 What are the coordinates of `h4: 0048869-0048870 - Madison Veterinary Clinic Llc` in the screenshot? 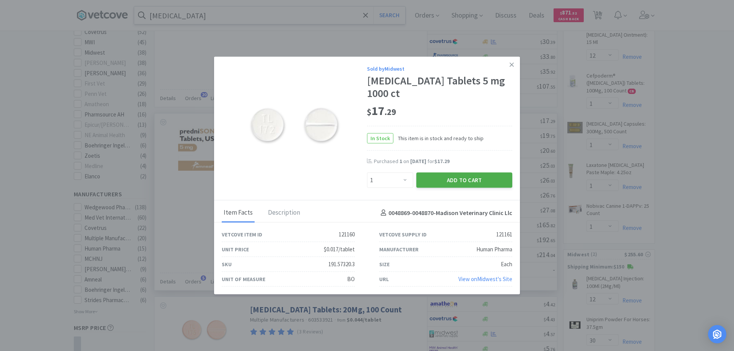 It's located at (445, 213).